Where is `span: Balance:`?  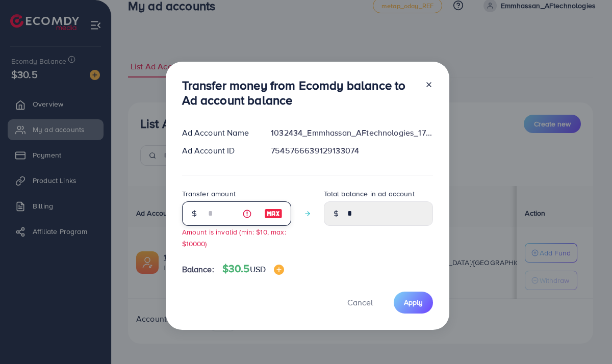
span: Balance: is located at coordinates (198, 269).